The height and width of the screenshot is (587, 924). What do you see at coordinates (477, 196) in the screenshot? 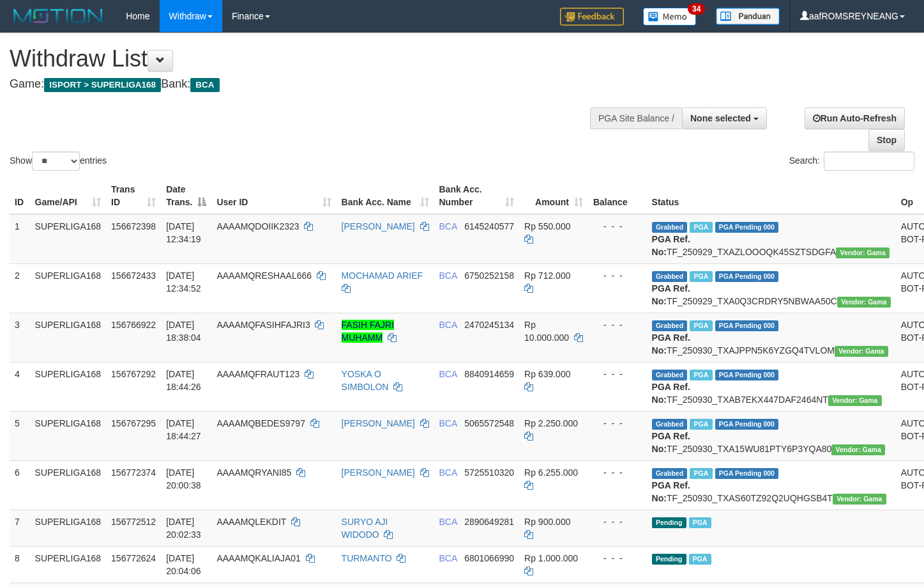
I see `th: Bank Acc. Number: activate to sort column ascending` at bounding box center [477, 196].